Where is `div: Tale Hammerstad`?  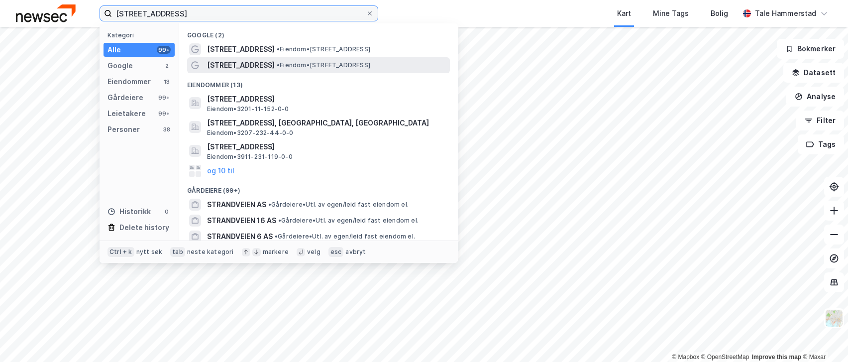
div: Tale Hammerstad is located at coordinates (786, 13).